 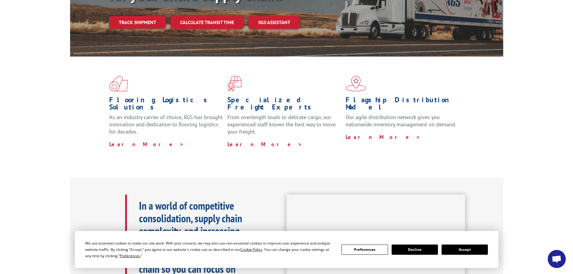 What do you see at coordinates (234, 84) in the screenshot?
I see `img: xgs-icon-focused-on-flooring-red` at bounding box center [234, 84].